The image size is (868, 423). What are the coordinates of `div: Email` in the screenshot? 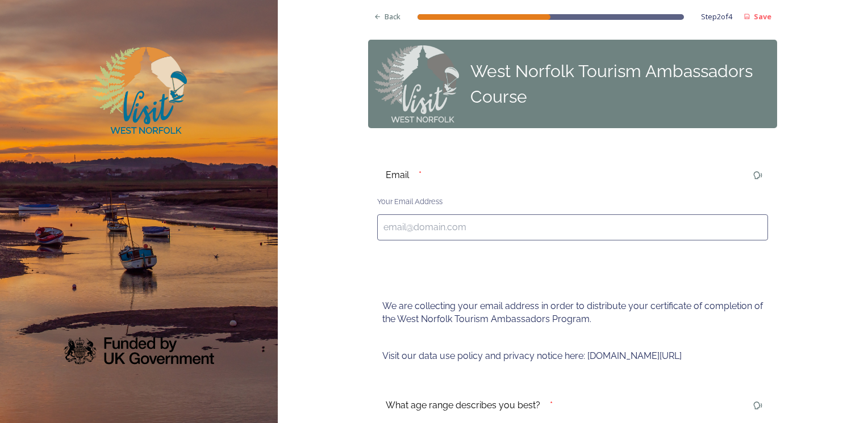 It's located at (397, 175).